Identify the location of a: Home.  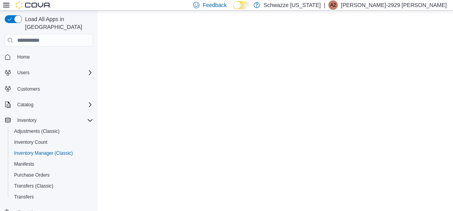
(23, 57).